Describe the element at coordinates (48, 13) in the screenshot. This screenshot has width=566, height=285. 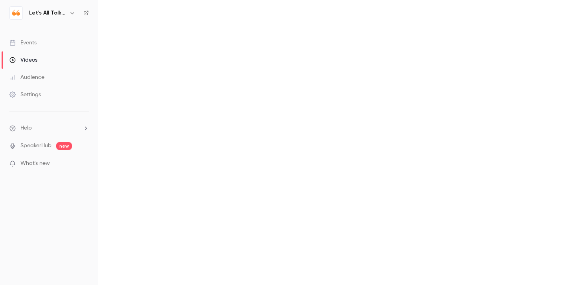
I see `h6: Let's All Talk Mental Health` at that location.